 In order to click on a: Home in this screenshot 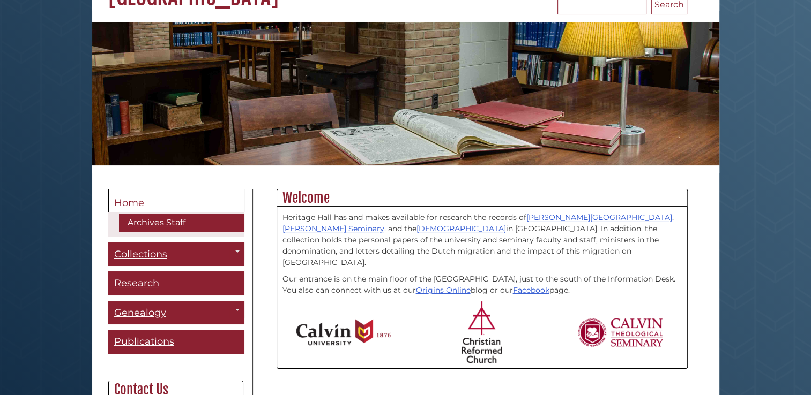, I will do `click(176, 201)`.